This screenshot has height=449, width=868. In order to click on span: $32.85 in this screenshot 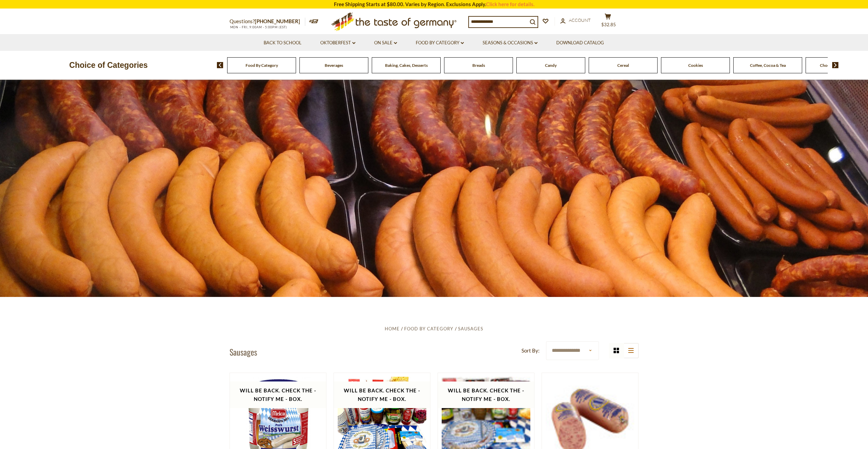, I will do `click(608, 25)`.